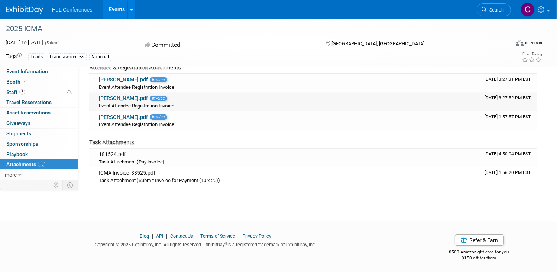 This screenshot has width=557, height=272. Describe the element at coordinates (13, 56) in the screenshot. I see `td: Tags` at that location.